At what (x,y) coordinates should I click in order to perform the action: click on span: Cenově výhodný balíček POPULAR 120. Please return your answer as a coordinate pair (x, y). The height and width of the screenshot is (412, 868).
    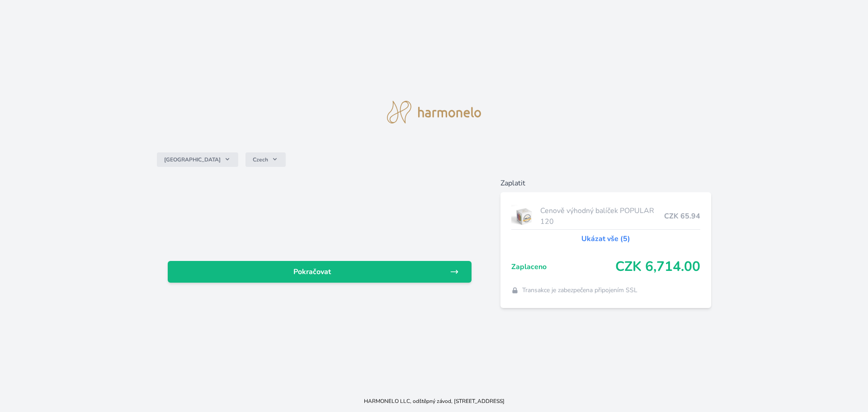
    Looking at the image, I should click on (602, 216).